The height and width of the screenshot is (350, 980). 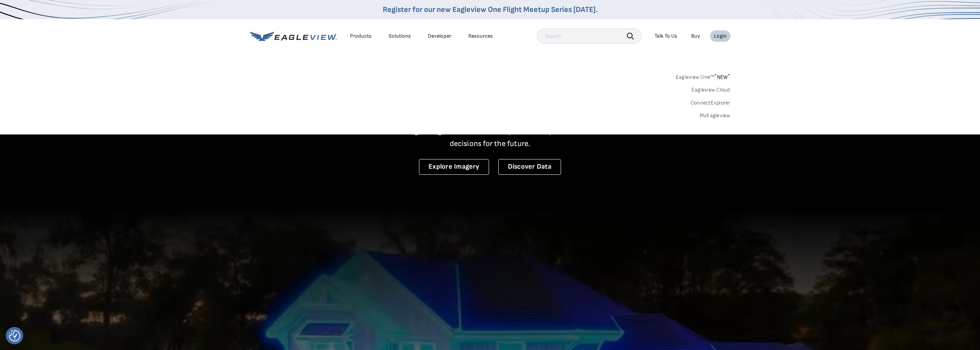 What do you see at coordinates (696, 36) in the screenshot?
I see `a: Buy` at bounding box center [696, 36].